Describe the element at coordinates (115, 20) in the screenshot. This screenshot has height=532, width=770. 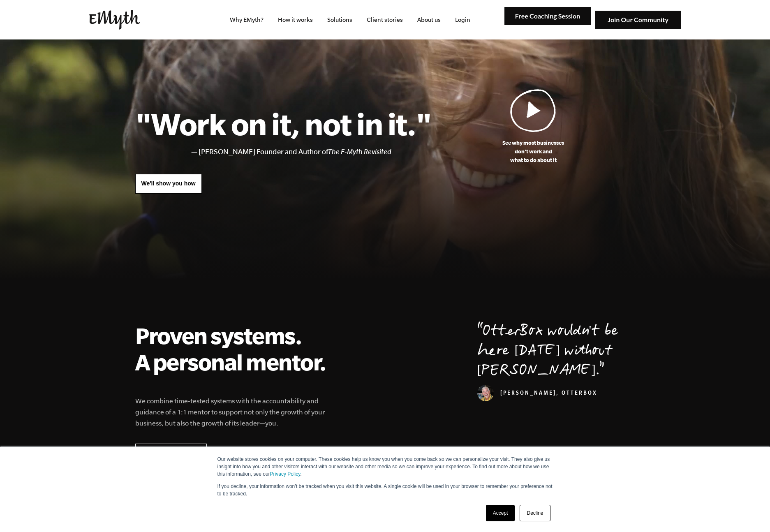
I see `img: EMyth` at that location.